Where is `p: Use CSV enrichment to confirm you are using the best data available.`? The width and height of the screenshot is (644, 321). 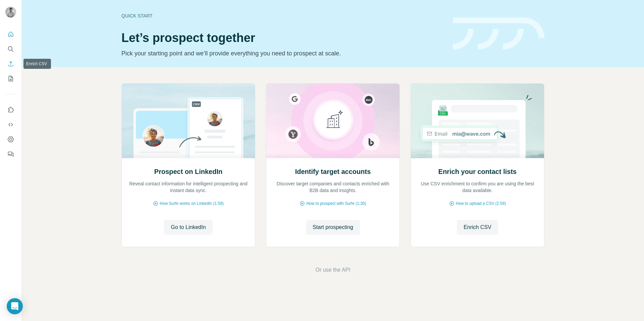
p: Use CSV enrichment to confirm you are using the best data available. is located at coordinates (477, 187).